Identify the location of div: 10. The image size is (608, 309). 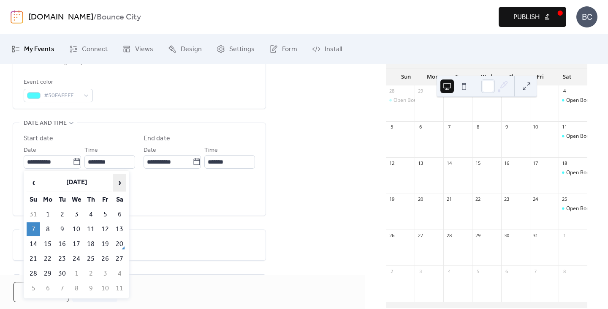
(536, 127).